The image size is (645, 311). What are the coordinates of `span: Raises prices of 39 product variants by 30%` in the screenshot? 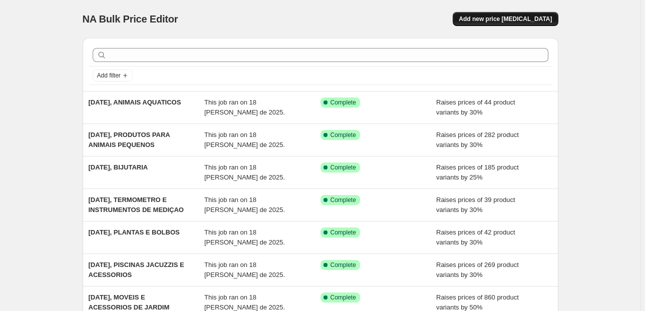 It's located at (476, 205).